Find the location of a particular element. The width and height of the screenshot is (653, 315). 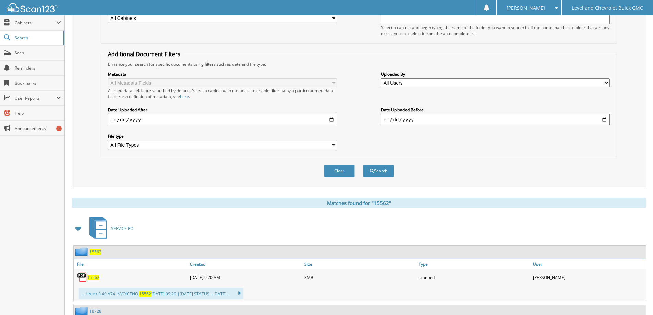

label: Date Uploaded Before is located at coordinates (495, 110).